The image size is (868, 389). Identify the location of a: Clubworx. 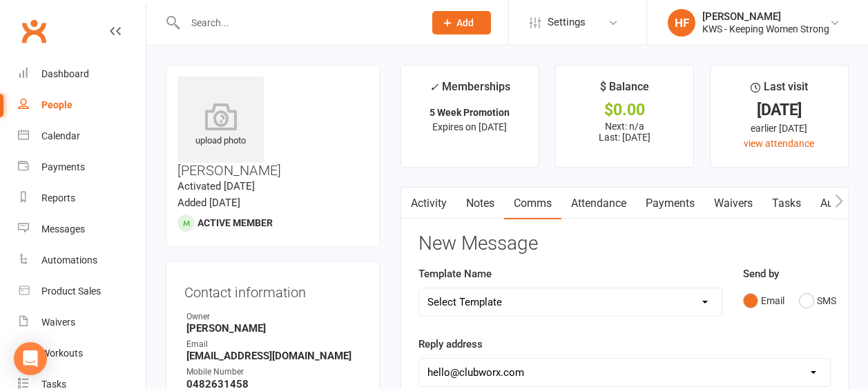
(34, 31).